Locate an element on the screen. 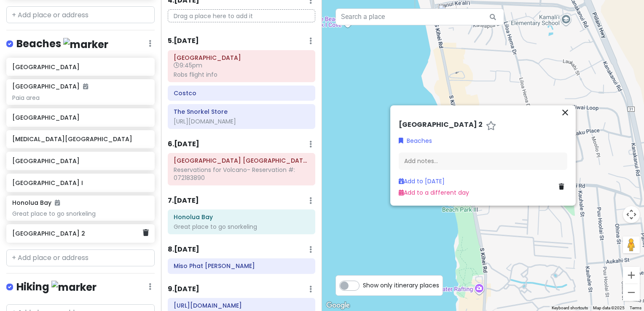  h6: The Snorkel Store is located at coordinates (242, 112).